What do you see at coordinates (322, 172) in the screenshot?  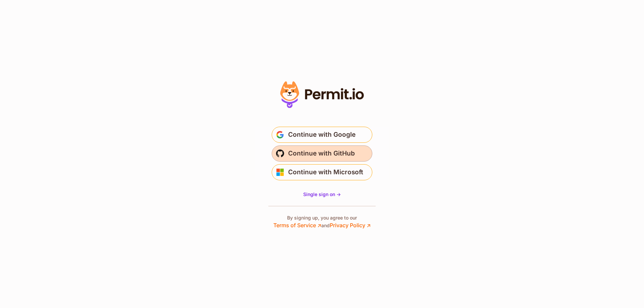 I see `button: Continue with Microsoft` at bounding box center [322, 172].